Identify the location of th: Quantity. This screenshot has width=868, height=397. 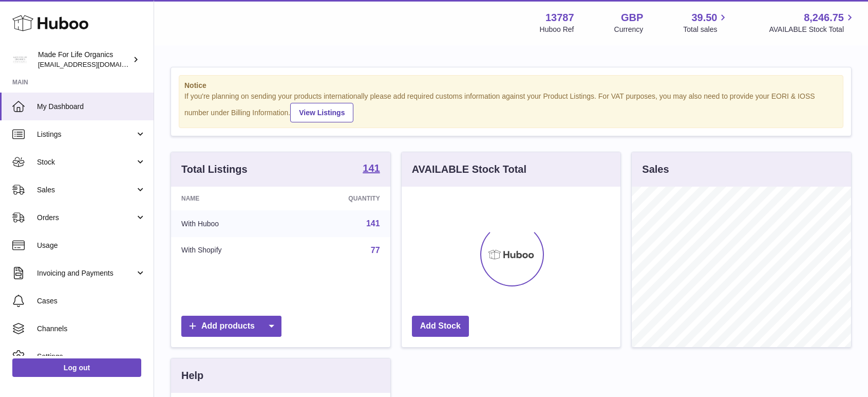
(339, 198).